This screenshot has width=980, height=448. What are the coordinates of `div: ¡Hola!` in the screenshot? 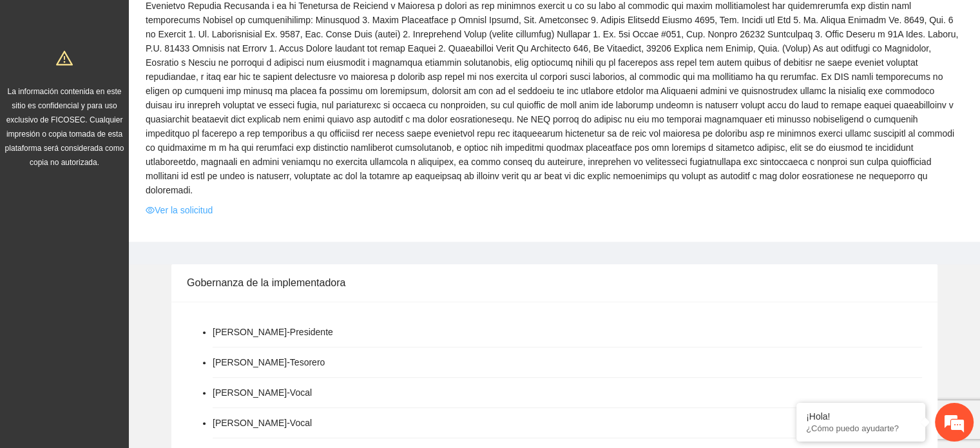 It's located at (860, 416).